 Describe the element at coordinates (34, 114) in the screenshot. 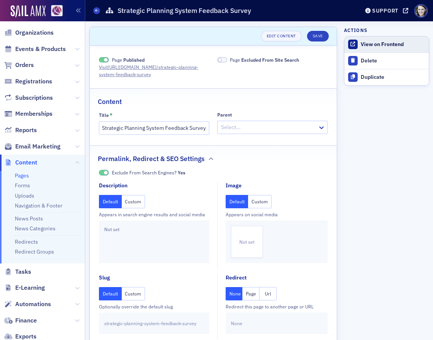

I see `span: Memberships` at that location.